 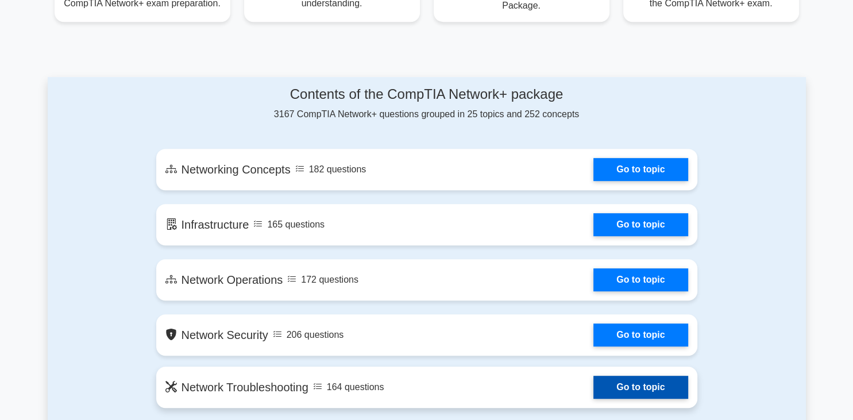 What do you see at coordinates (427, 103) in the screenshot?
I see `div: 3167 CompTIA Network+ questions grouped in 25 topics and 252 concepts` at bounding box center [427, 103].